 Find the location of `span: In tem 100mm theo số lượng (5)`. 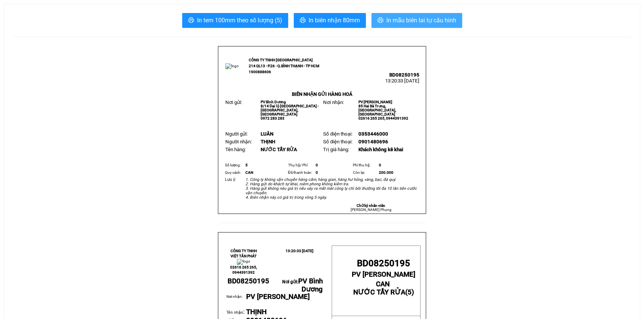

span: In tem 100mm theo số lượng (5) is located at coordinates (239, 20).